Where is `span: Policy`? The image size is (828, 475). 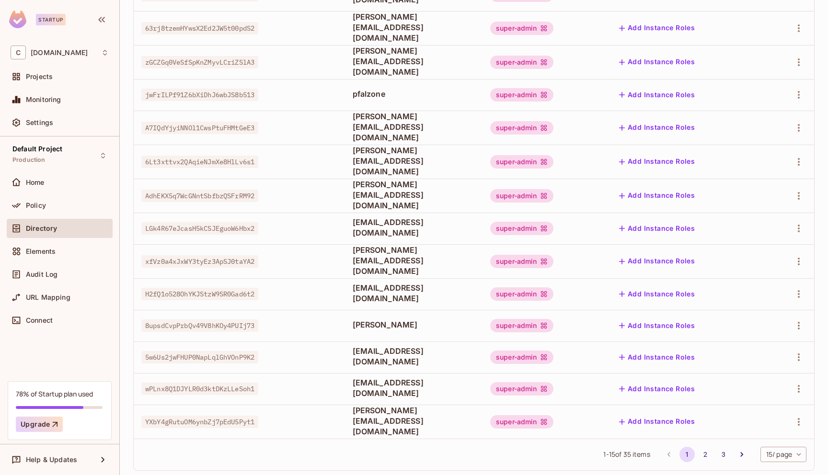
span: Policy is located at coordinates (36, 206).